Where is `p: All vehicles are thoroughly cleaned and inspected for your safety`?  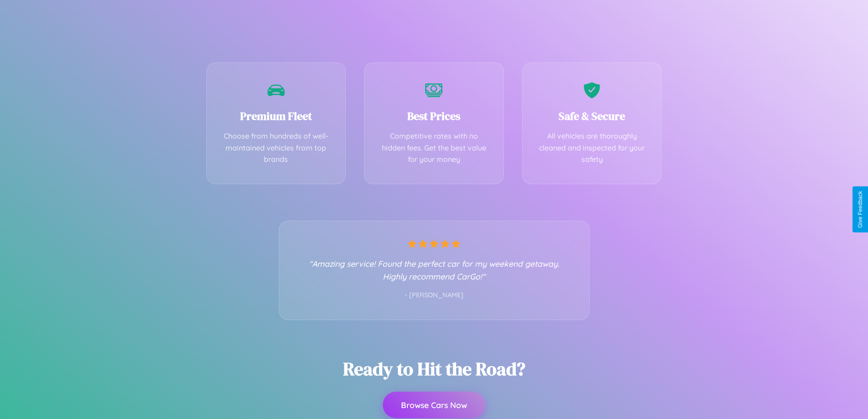
p: All vehicles are thoroughly cleaned and inspected for your safety is located at coordinates (592, 148).